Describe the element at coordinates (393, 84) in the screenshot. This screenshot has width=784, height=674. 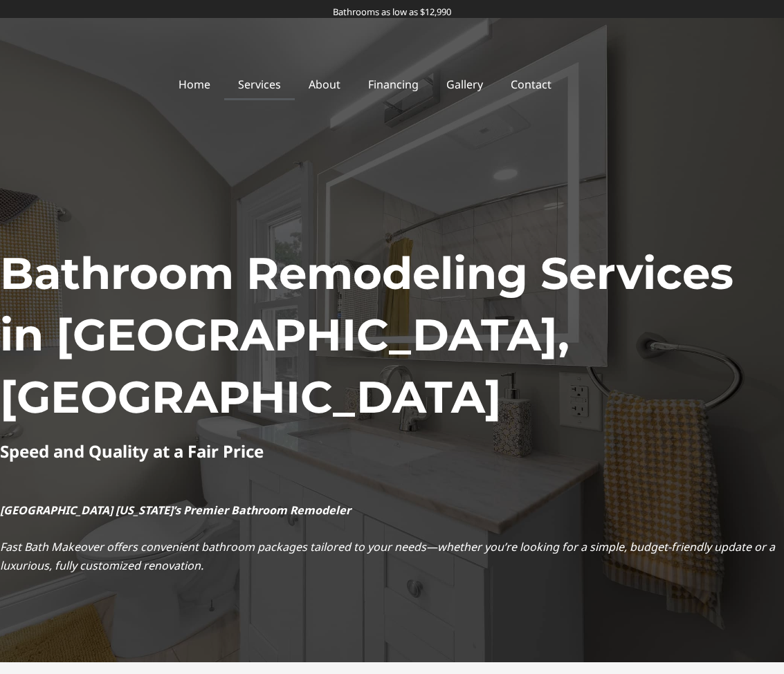
I see `a: Financing` at that location.